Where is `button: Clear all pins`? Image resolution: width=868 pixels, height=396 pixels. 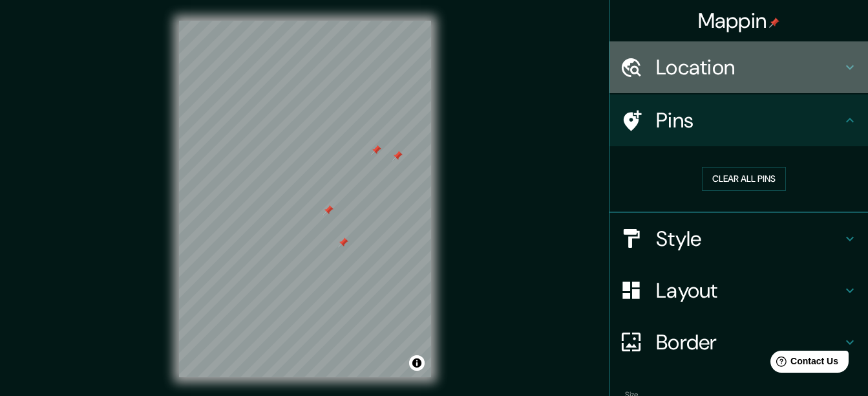
button: Clear all pins is located at coordinates (743, 179).